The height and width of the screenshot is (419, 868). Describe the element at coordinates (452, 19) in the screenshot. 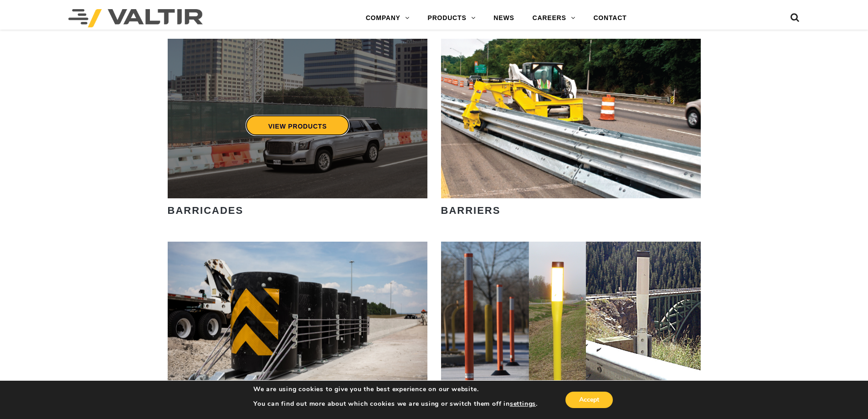

I see `a: PRODUCTS` at that location.